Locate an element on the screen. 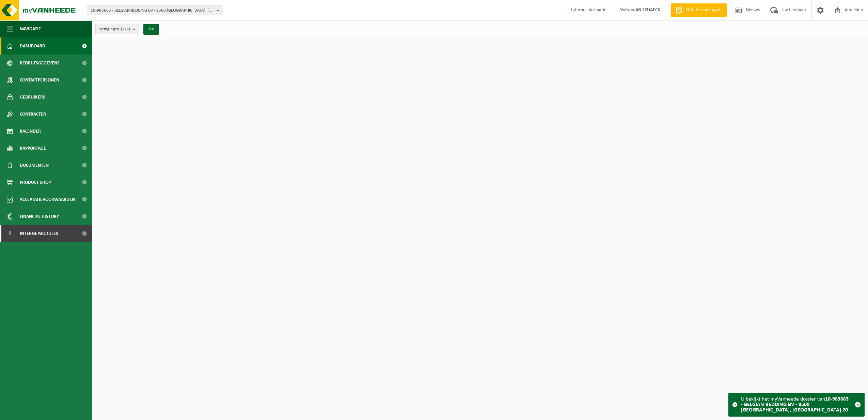 This screenshot has width=868, height=420. div: U bekijkt het myVanheede dossier van is located at coordinates (796, 404).